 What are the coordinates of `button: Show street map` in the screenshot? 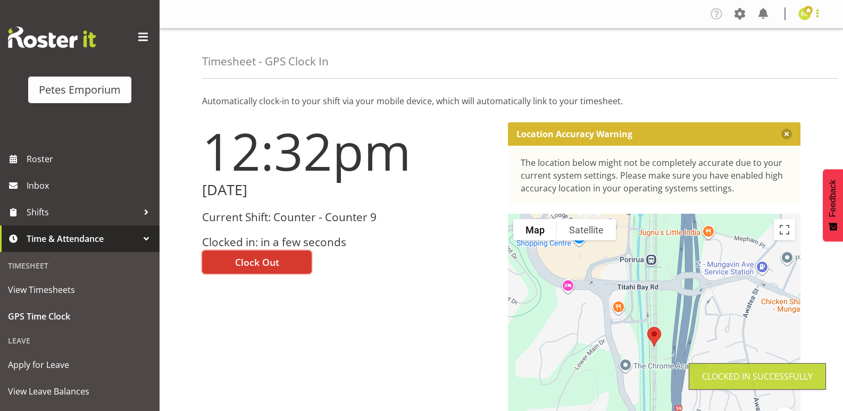 It's located at (535, 230).